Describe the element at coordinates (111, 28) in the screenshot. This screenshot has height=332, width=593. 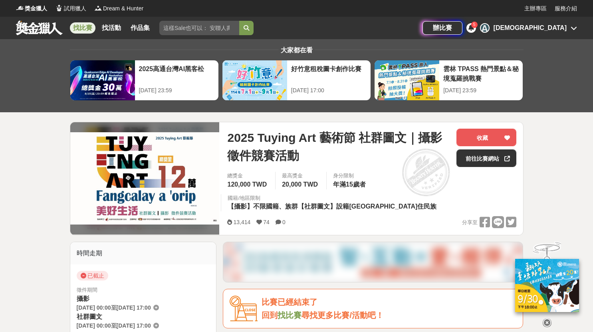
I see `a: 找活動` at that location.